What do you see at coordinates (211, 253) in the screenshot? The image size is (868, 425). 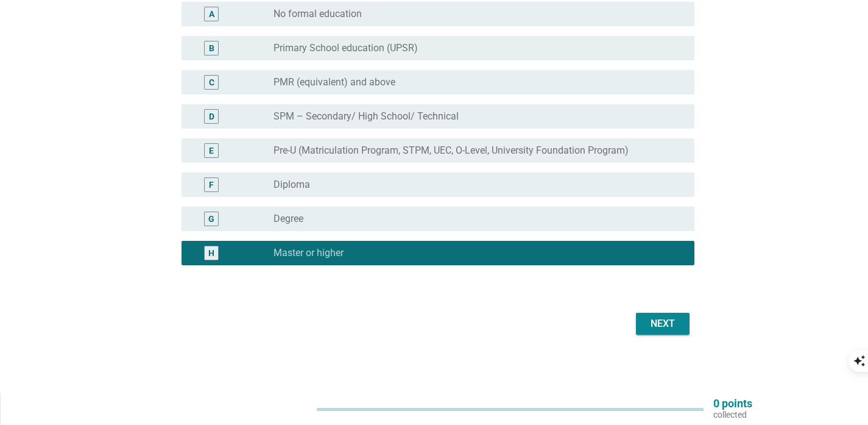 I see `div: H` at bounding box center [211, 253].